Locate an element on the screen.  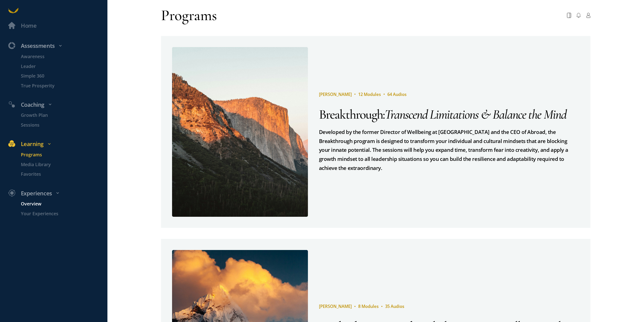
div: Learning is located at coordinates (57, 144).